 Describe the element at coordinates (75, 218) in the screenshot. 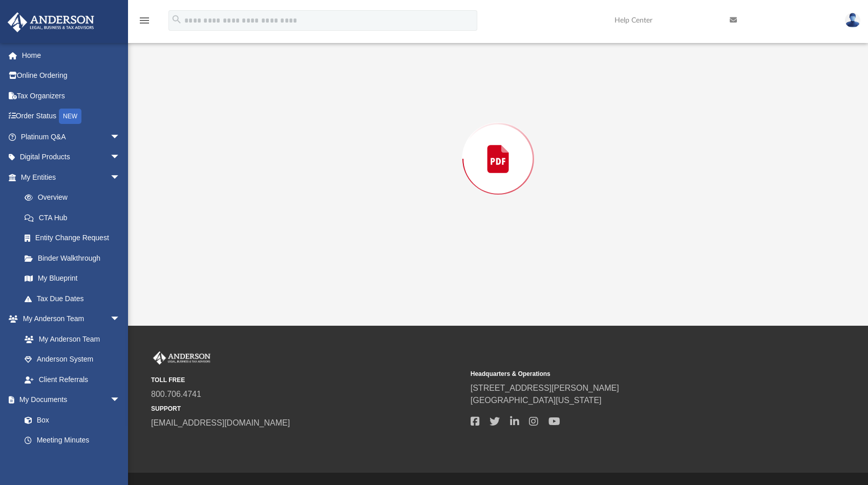

I see `a: CTA Hub` at that location.